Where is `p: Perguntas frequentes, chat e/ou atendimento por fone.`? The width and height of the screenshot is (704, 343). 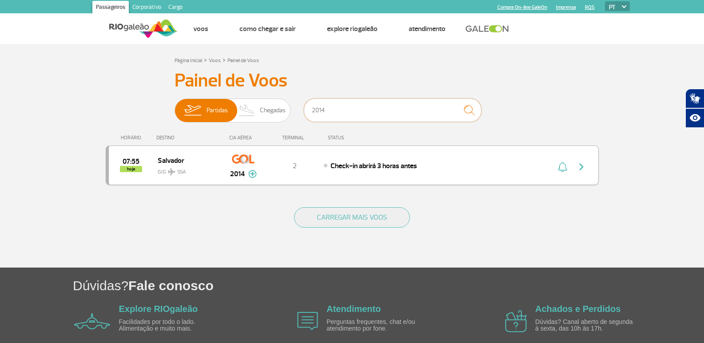 p: Perguntas frequentes, chat e/ou atendimento por fone. is located at coordinates (377, 325).